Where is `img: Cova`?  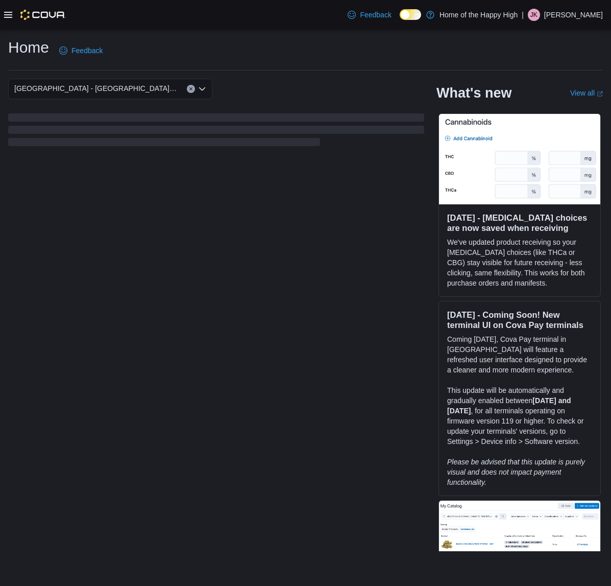 img: Cova is located at coordinates (43, 15).